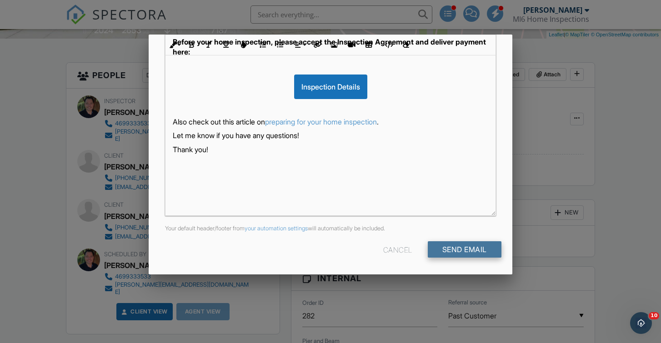  I want to click on p: Thank you!, so click(330, 149).